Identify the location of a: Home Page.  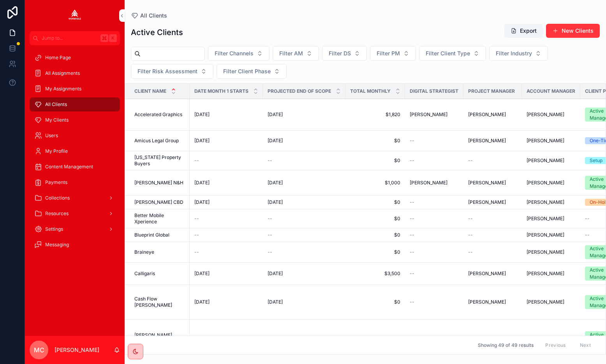
(75, 58).